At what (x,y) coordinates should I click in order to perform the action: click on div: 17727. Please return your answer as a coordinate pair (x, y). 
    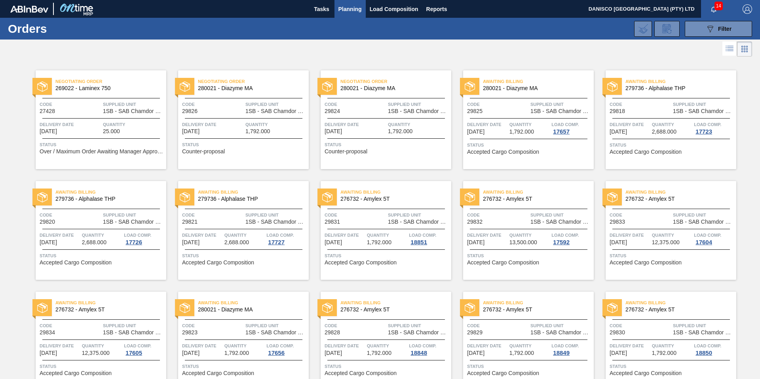
    Looking at the image, I should click on (276, 243).